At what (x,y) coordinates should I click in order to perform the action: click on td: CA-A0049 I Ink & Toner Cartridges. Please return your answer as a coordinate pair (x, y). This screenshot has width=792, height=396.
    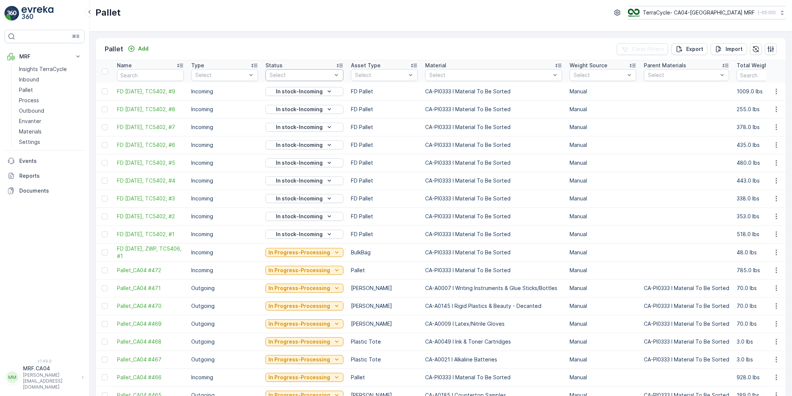
    Looking at the image, I should click on (494, 341).